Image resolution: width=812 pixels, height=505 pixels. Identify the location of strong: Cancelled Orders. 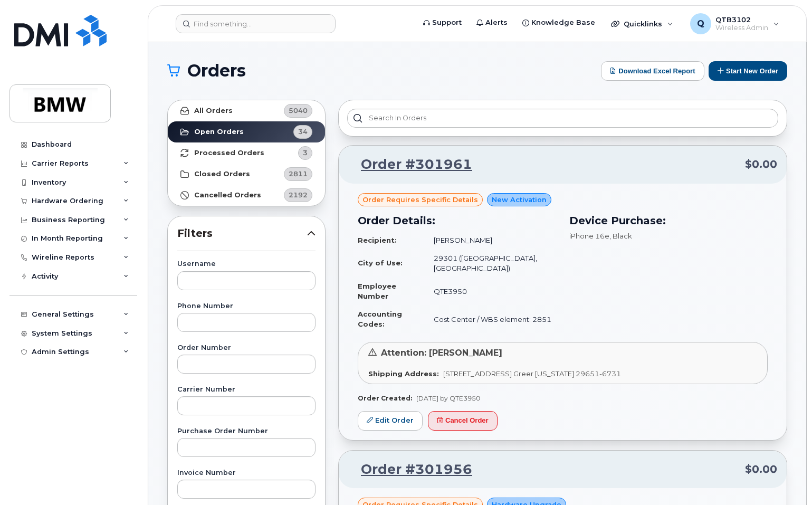
(228, 195).